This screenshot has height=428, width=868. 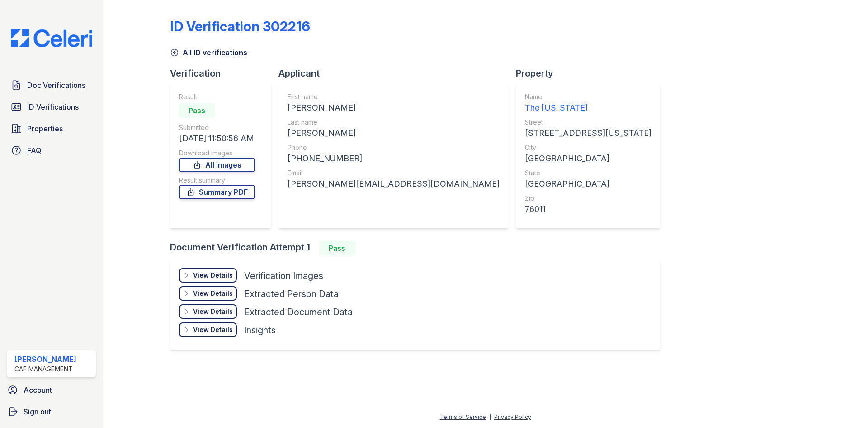 I want to click on span: Doc Verifications, so click(x=56, y=85).